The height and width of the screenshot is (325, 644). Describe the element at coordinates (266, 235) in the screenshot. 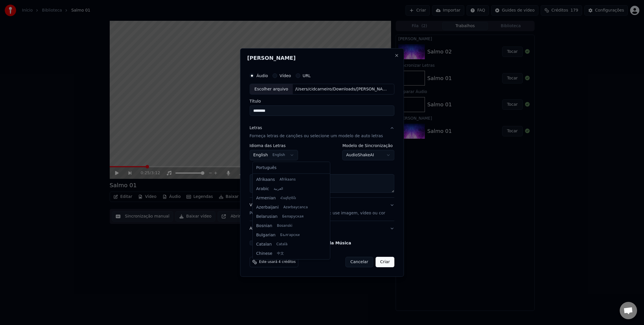

I see `span: Bulgarian` at that location.